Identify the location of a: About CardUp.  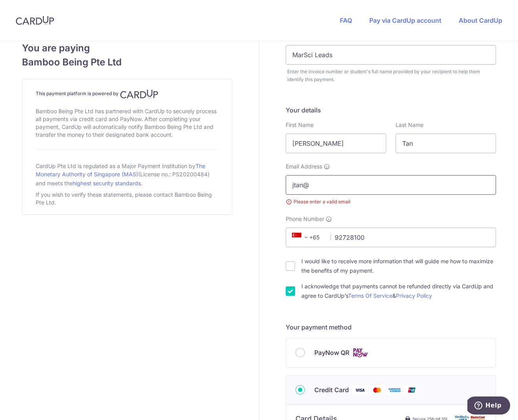
(480, 21).